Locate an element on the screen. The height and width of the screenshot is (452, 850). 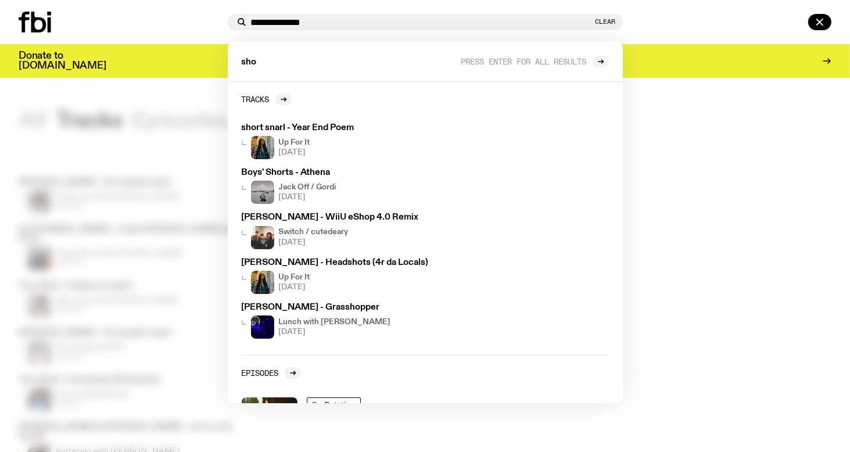
a: Tracks is located at coordinates (267, 99).